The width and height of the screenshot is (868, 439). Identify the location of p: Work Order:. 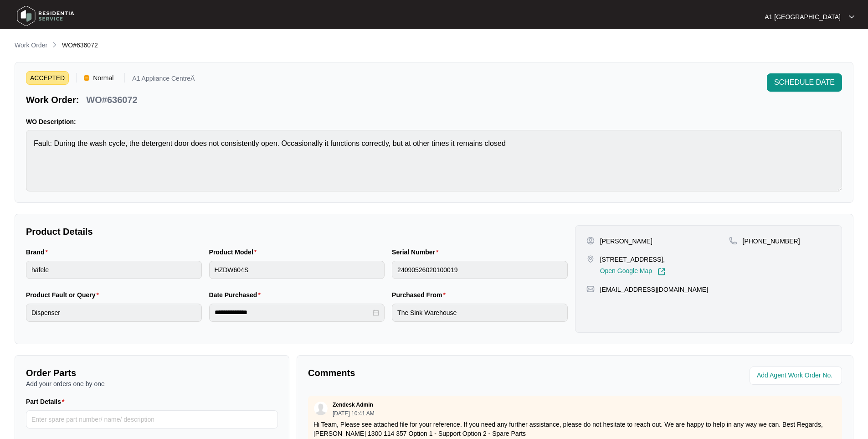
(52, 100).